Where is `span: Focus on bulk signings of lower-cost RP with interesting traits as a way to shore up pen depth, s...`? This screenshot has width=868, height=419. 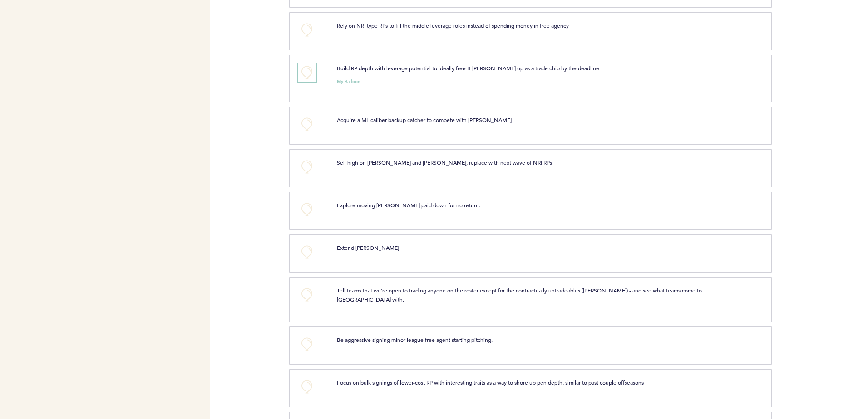 span: Focus on bulk signings of lower-cost RP with interesting traits as a way to shore up pen depth, s... is located at coordinates (490, 382).